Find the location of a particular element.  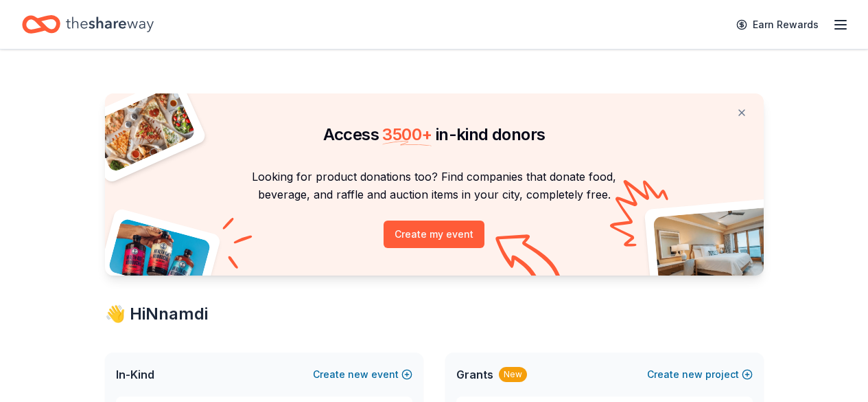

p: Looking for product donations too? Find companies that donate food, beverage, and raffle and auct... is located at coordinates (434, 185).